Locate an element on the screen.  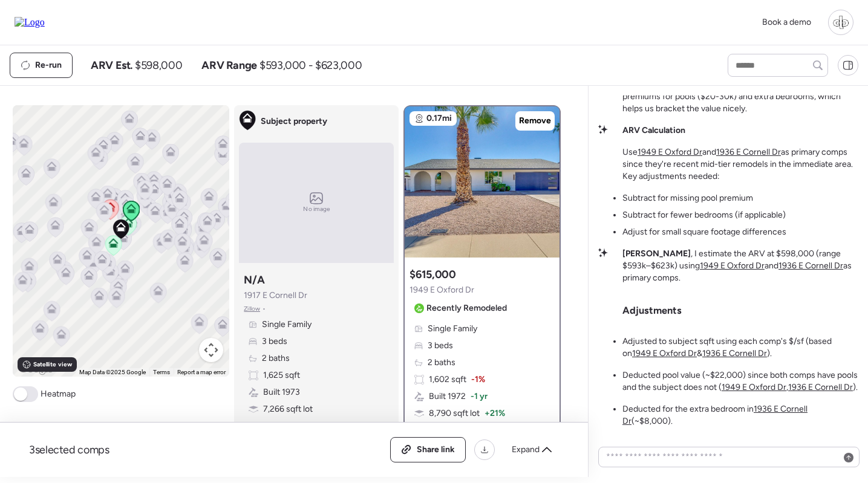
span: 3 selected comps is located at coordinates (69, 450).